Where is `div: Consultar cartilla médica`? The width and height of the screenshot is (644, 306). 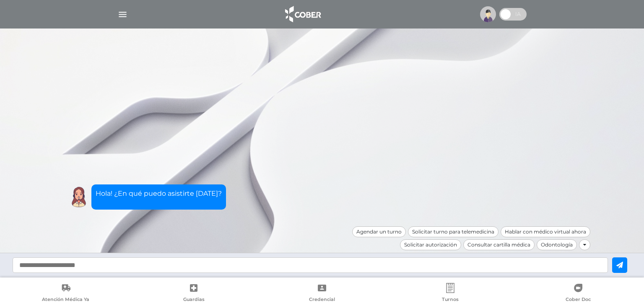 div: Consultar cartilla médica is located at coordinates (499, 245).